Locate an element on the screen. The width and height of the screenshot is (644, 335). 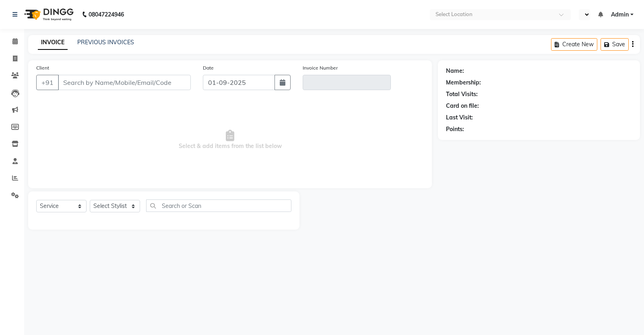
label: Client is located at coordinates (43, 68).